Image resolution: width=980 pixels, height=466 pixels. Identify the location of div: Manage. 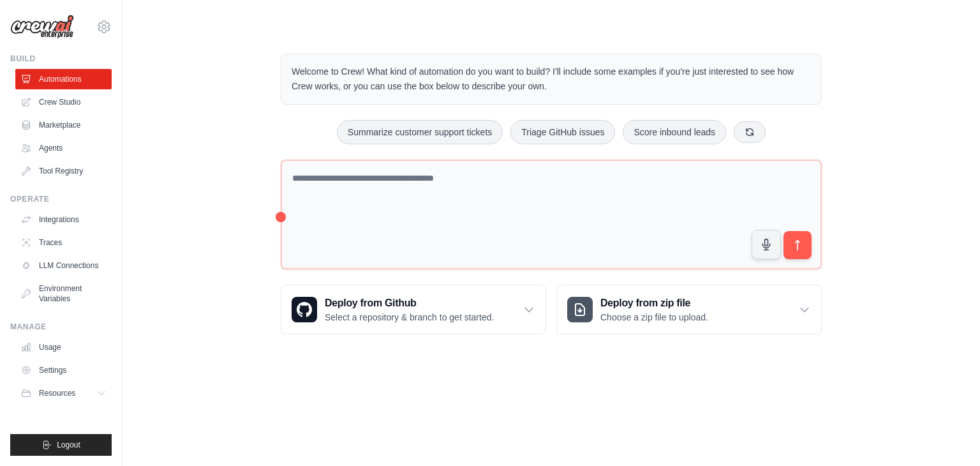
(60, 327).